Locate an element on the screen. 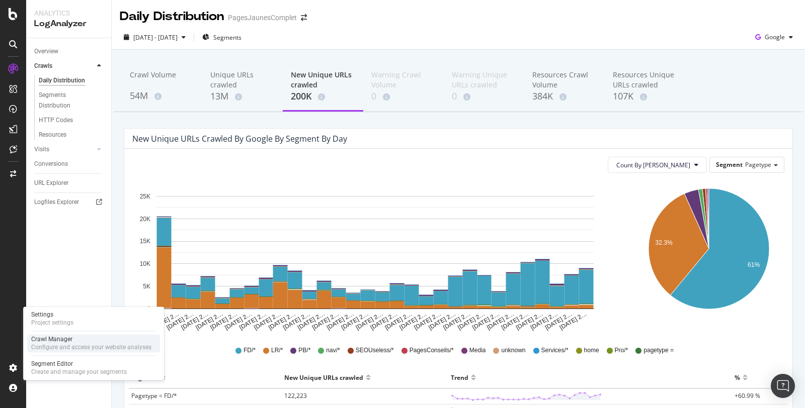 The image size is (805, 408). div: Resources is located at coordinates (52, 135).